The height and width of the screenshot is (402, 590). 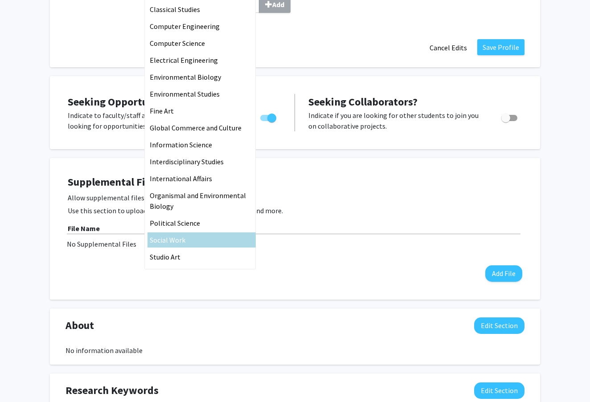 What do you see at coordinates (159, 240) in the screenshot?
I see `span: Social` at bounding box center [159, 240].